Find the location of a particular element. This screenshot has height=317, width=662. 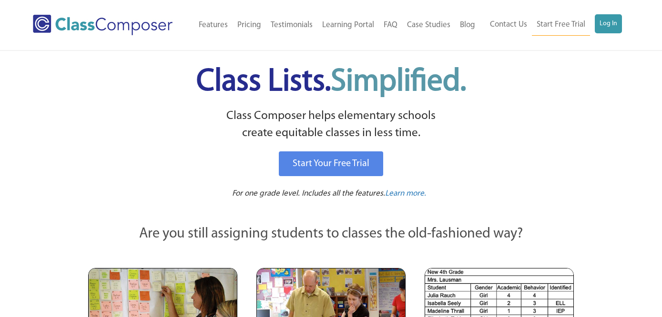

span: Learn more. is located at coordinates (405, 193).